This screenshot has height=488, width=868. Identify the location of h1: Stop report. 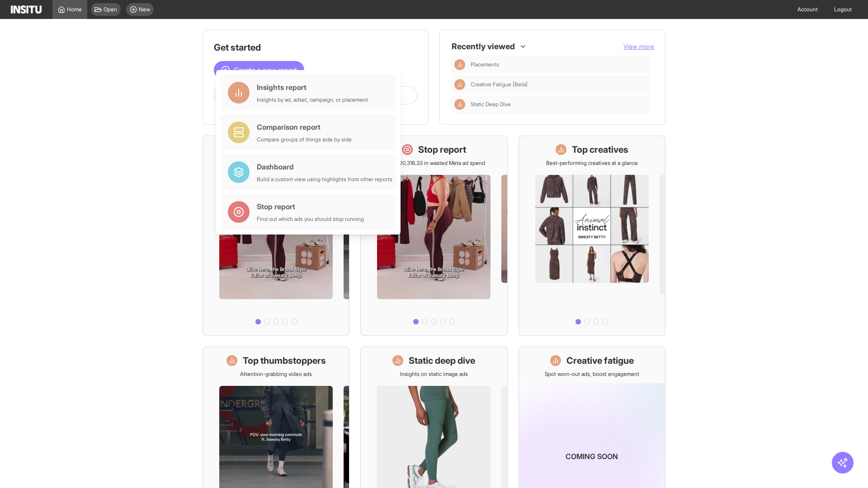
(442, 150).